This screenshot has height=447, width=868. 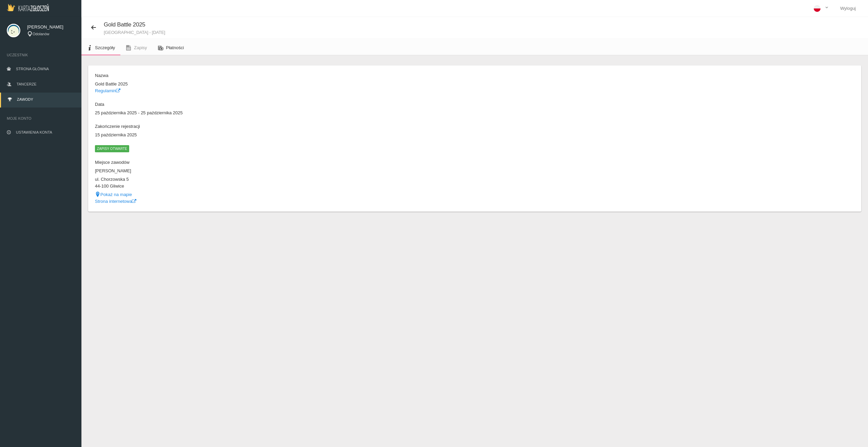 I want to click on div: Odolanów, so click(x=51, y=34).